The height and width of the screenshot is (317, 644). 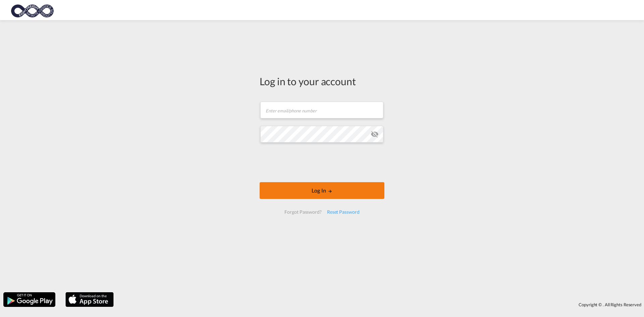 I want to click on input: Enter email/phone number, so click(x=322, y=110).